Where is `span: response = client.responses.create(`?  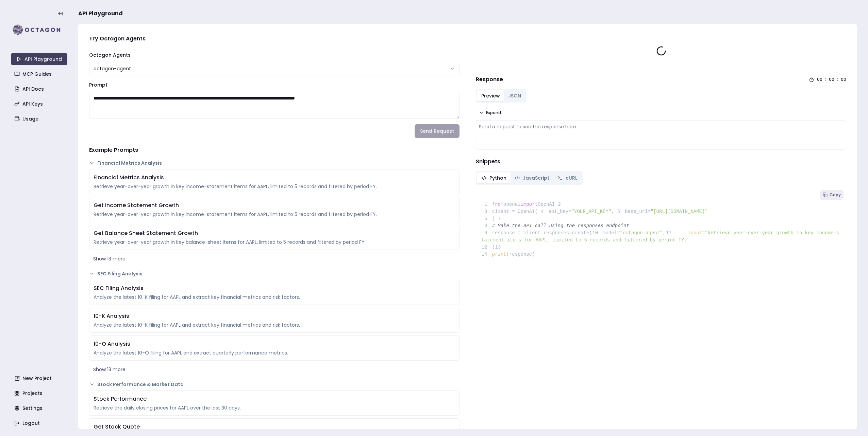 span: response = client.responses.create( is located at coordinates (537, 233).